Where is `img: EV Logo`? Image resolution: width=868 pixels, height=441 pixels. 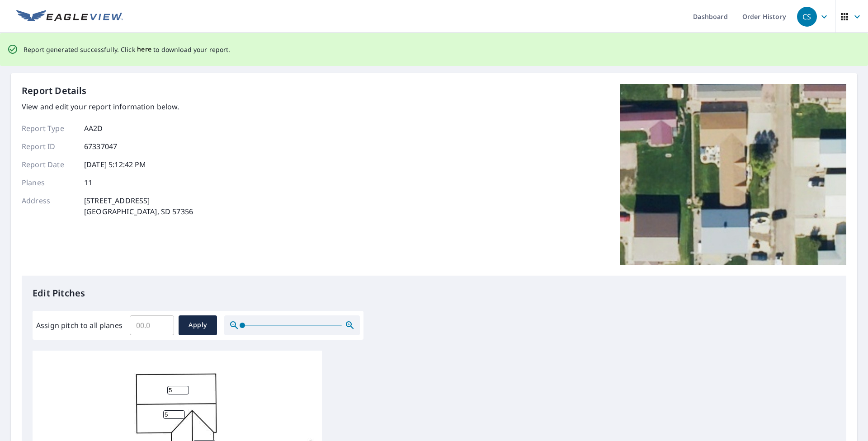
img: EV Logo is located at coordinates (70, 16).